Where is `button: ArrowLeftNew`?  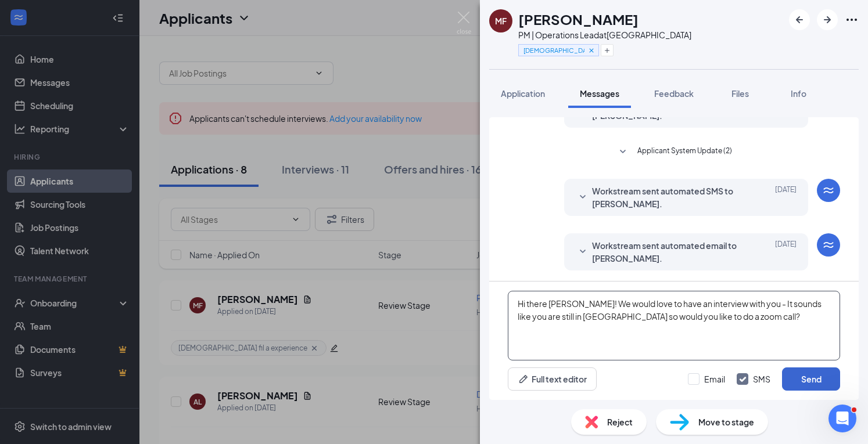 button: ArrowLeftNew is located at coordinates (799, 19).